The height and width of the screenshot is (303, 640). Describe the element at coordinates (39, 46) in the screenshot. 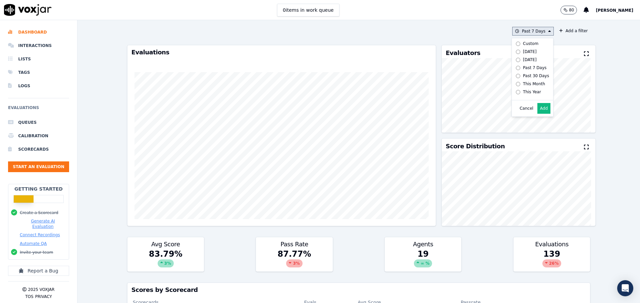

I see `li: Interactions` at that location.